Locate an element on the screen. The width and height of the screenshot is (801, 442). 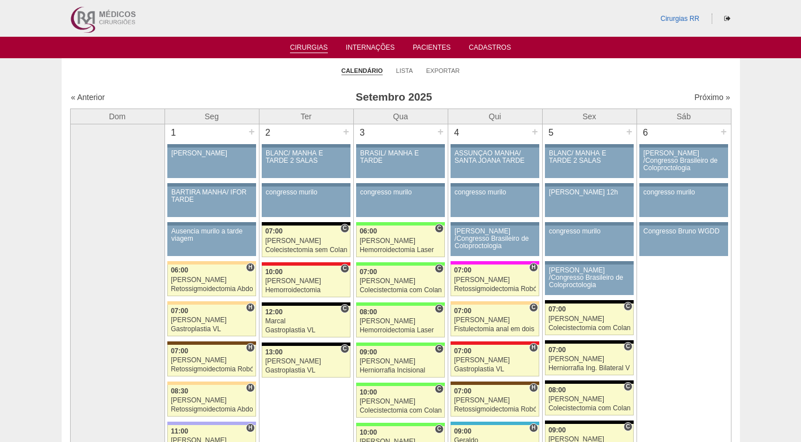
span: 10:00 is located at coordinates (368, 433).